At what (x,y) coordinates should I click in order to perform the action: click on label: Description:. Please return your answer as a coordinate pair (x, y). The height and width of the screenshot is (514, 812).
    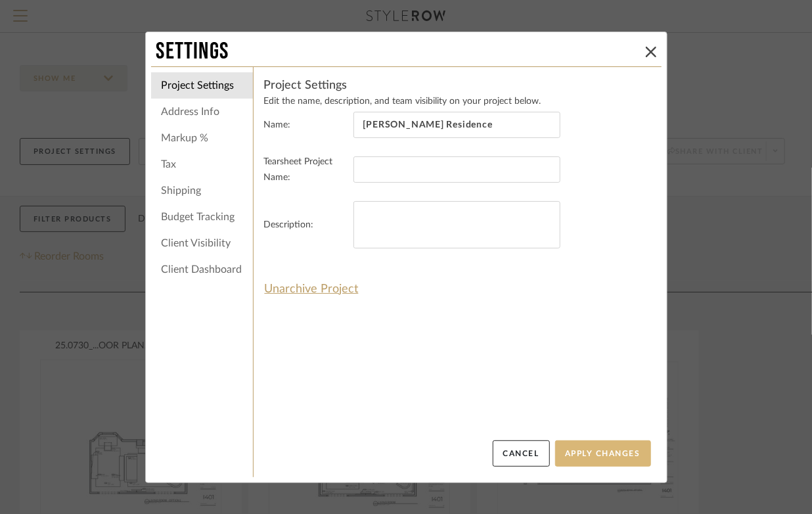
    Looking at the image, I should click on (306, 225).